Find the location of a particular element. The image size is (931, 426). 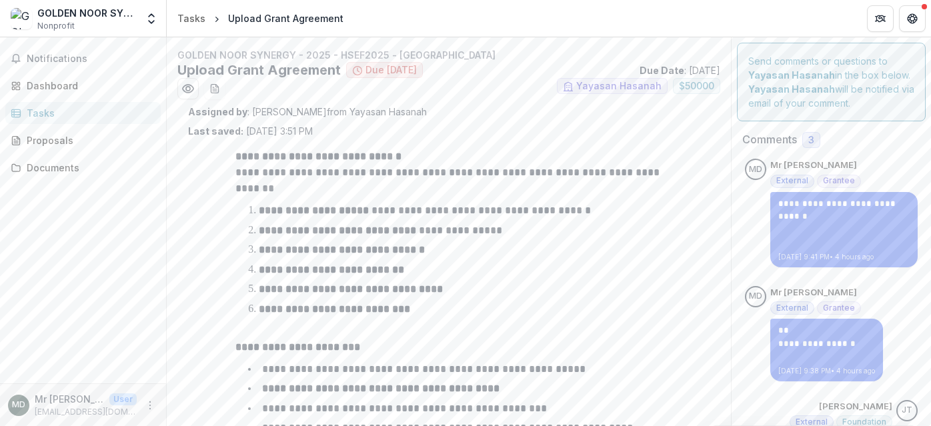

a: Dashboard is located at coordinates (83, 85).